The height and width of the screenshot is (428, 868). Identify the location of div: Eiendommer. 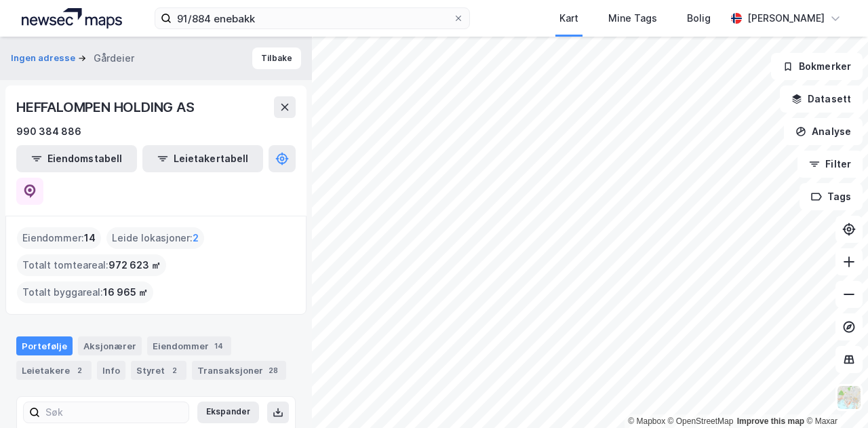
(189, 346).